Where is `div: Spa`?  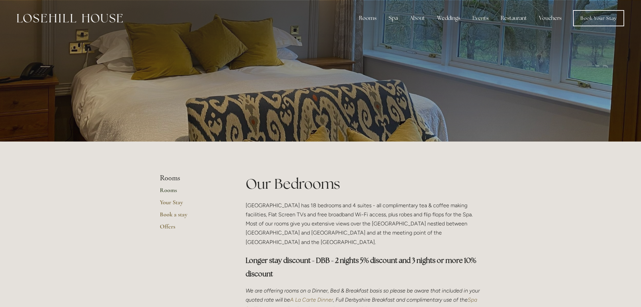 div: Spa is located at coordinates (393, 18).